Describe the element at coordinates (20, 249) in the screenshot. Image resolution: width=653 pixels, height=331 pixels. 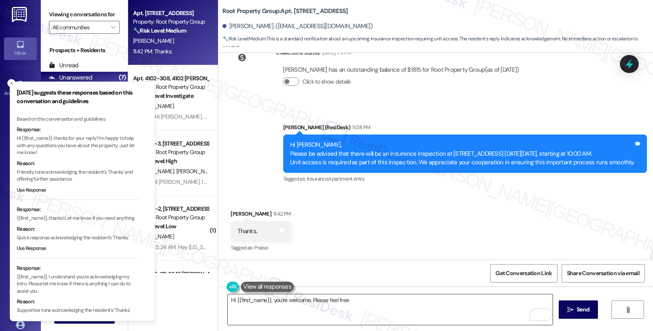
I see `a: Leads` at that location.